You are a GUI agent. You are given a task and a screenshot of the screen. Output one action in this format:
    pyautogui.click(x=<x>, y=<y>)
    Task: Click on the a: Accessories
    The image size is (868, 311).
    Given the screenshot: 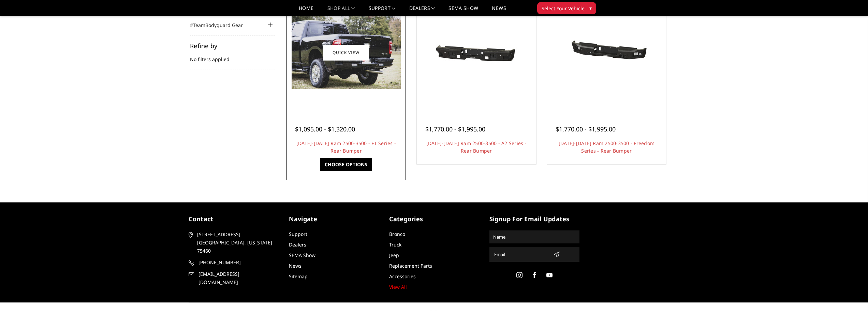 What is the action you would take?
    pyautogui.click(x=402, y=276)
    